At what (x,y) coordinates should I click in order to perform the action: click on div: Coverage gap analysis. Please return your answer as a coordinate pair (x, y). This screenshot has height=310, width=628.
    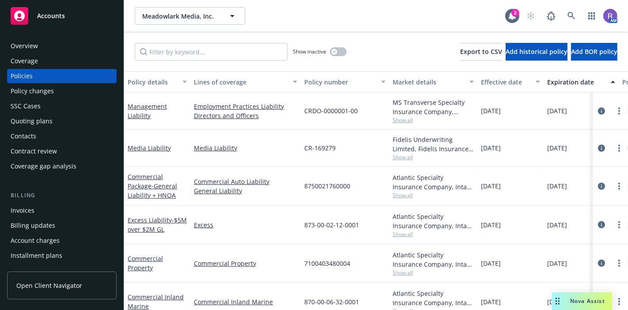
    Looking at the image, I should click on (43, 166).